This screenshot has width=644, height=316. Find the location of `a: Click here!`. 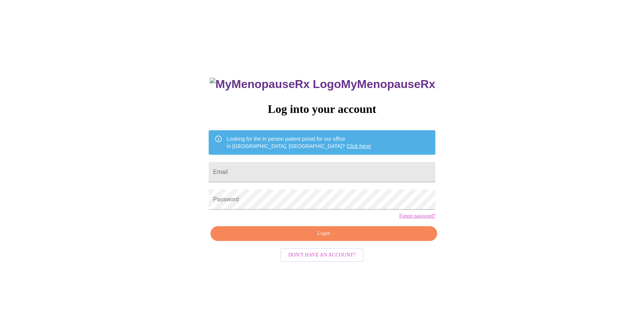

a: Click here! is located at coordinates (359, 146).